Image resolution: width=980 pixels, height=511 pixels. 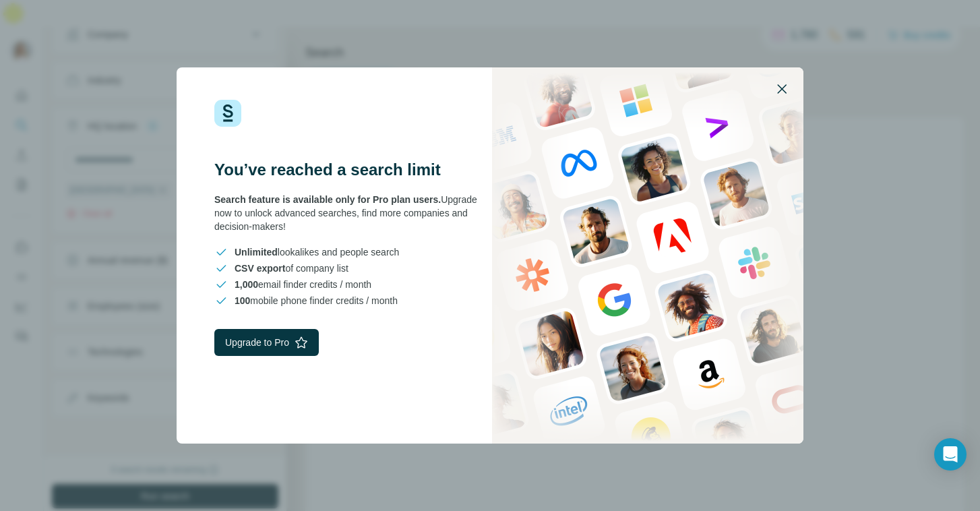 What do you see at coordinates (302, 284) in the screenshot?
I see `span: email finder credits / month` at bounding box center [302, 284].